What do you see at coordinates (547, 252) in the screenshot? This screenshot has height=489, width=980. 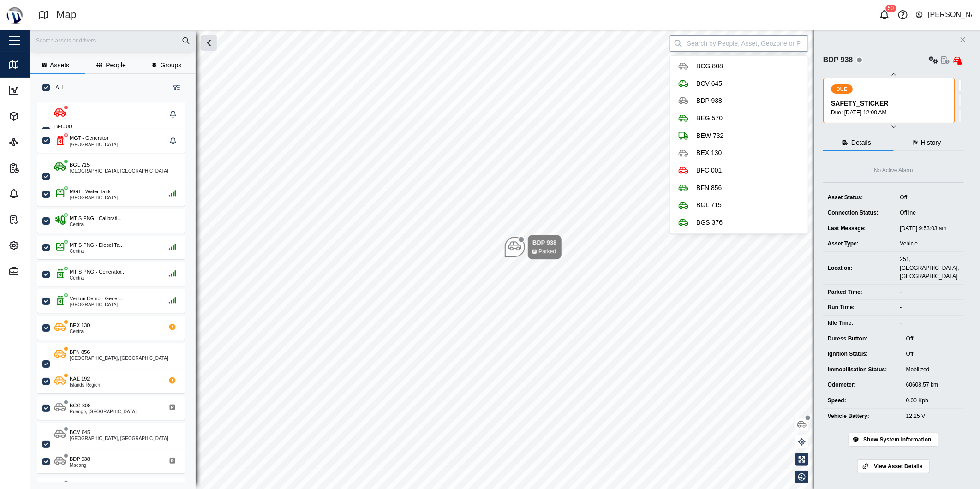 I see `div: Parked` at bounding box center [547, 252].